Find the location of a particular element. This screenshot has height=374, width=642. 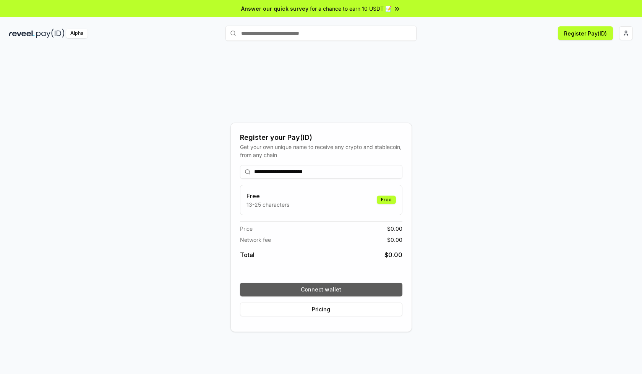

img: reveel_dark is located at coordinates (22, 33).